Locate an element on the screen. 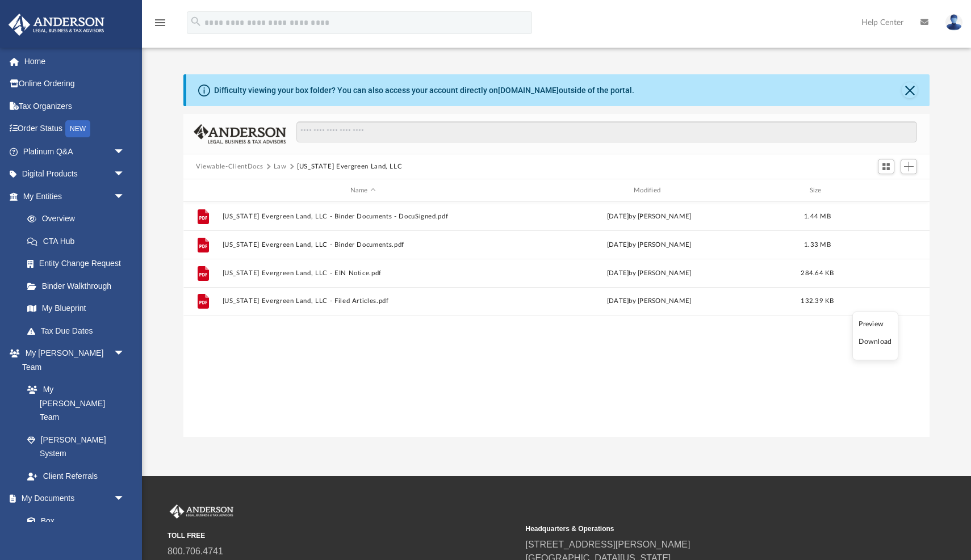 The height and width of the screenshot is (560, 971). a: CTA Hub is located at coordinates (79, 241).